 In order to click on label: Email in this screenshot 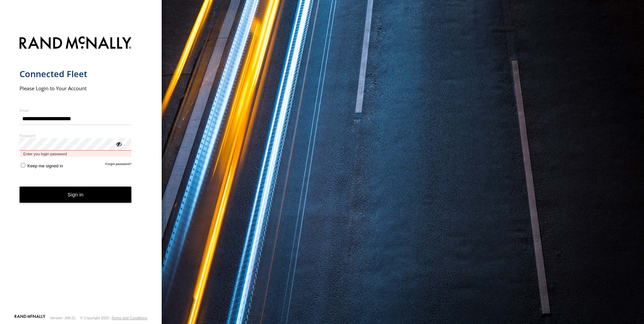, I will do `click(75, 110)`.